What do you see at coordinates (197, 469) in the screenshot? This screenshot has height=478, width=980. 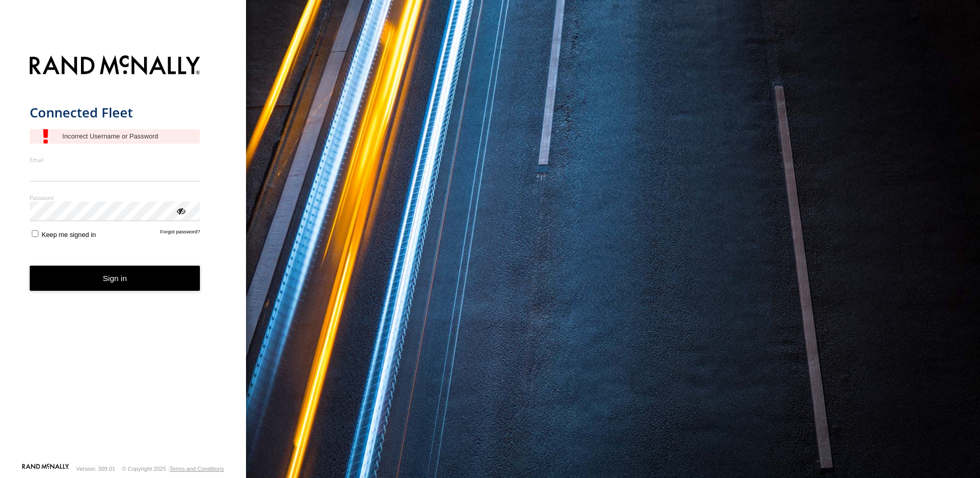 I see `a: Terms and Conditions` at bounding box center [197, 469].